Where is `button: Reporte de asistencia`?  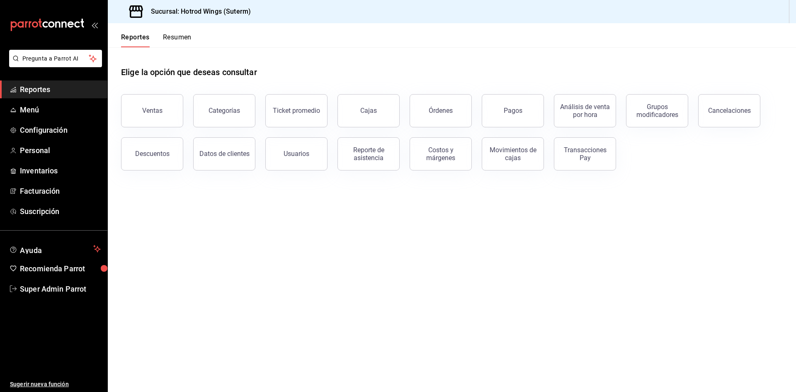 button: Reporte de asistencia is located at coordinates (369, 154).